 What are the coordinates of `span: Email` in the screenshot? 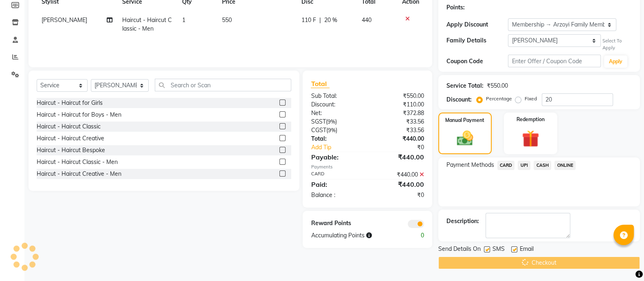 It's located at (526, 250).